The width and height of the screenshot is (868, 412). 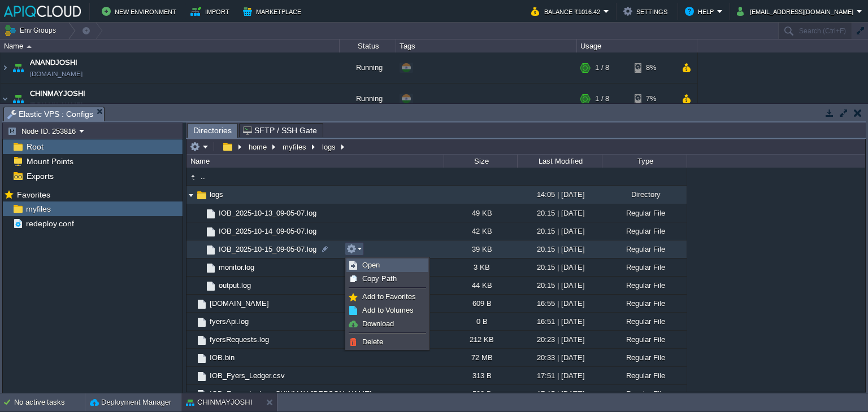 I want to click on span: Elastic VPS : Configs, so click(x=51, y=114).